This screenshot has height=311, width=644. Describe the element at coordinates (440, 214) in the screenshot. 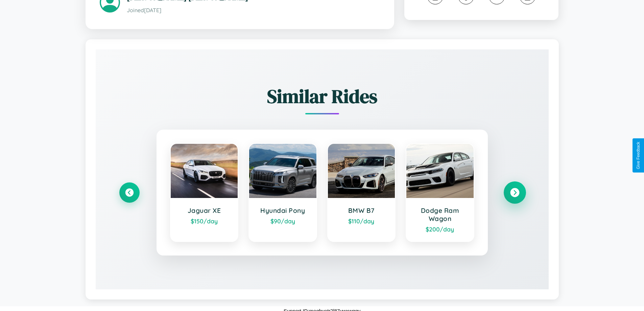

I see `h3: Dodge Ram Wagon` at that location.